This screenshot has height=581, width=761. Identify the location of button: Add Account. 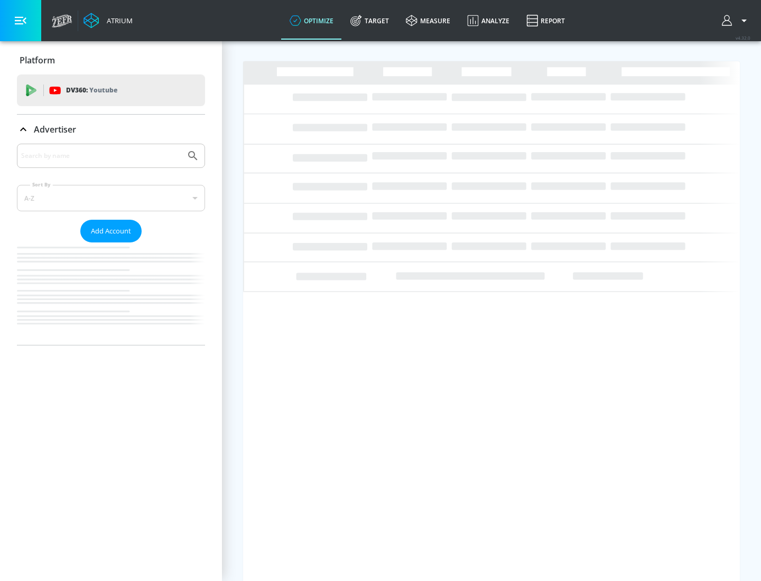
(111, 231).